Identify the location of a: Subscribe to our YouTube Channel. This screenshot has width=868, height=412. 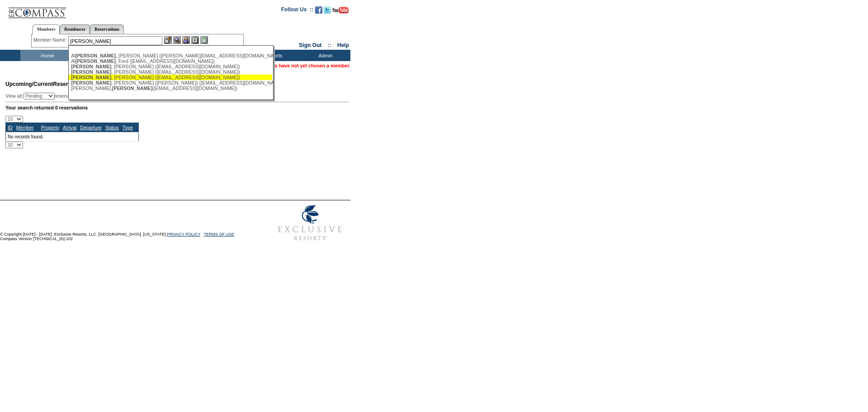
(340, 12).